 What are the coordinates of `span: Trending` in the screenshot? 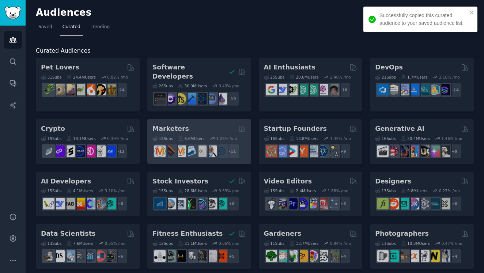 It's located at (100, 27).